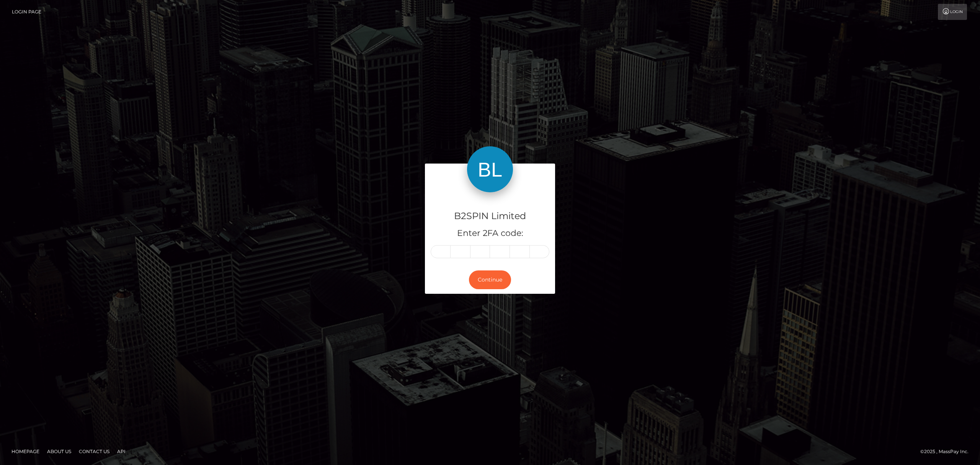 The image size is (980, 465). I want to click on a: Login Page, so click(26, 12).